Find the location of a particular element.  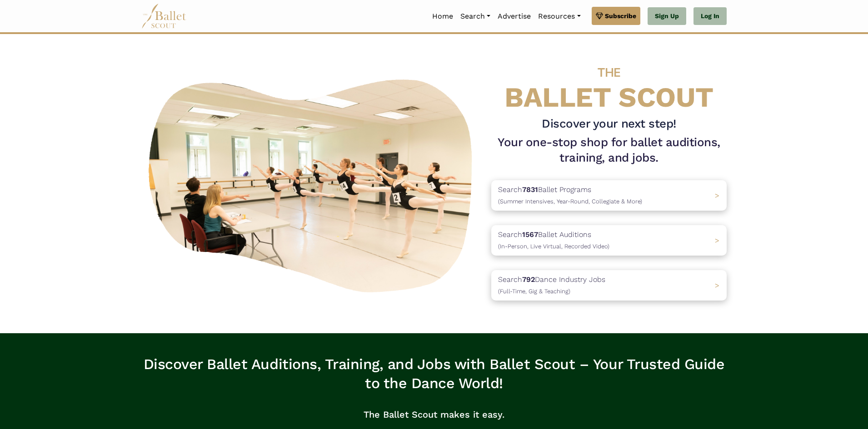

h4: BALLET SCOUT is located at coordinates (609, 82).